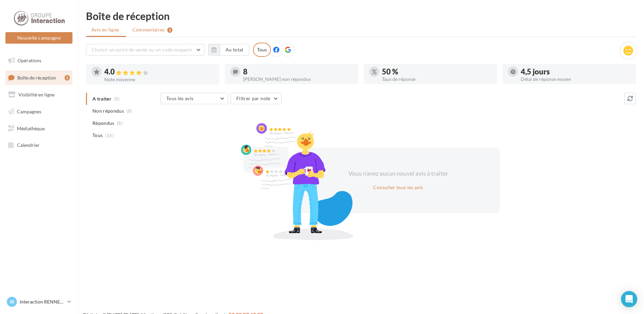 The image size is (644, 314). I want to click on a: Boîte de réception1, so click(39, 78).